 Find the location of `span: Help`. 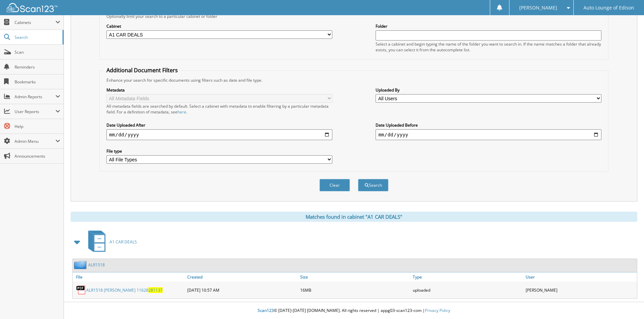

span: Help is located at coordinates (37, 126).